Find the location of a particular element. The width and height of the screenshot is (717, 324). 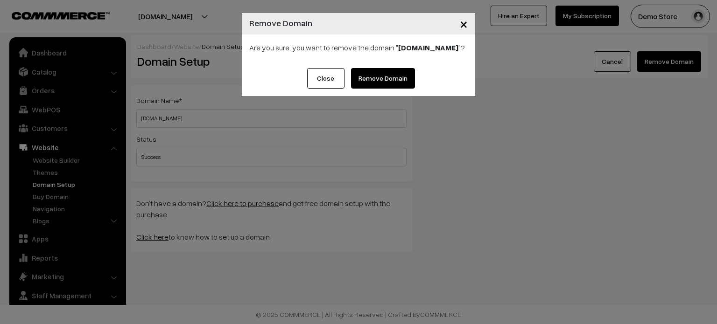

p: Are you sure, you want to remove the domain " "? is located at coordinates (358, 48).